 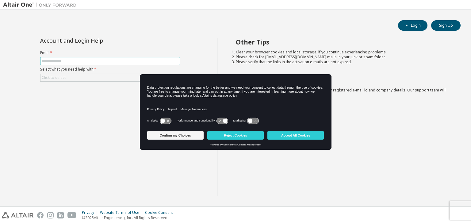 I want to click on button: Sign Up, so click(x=446, y=25).